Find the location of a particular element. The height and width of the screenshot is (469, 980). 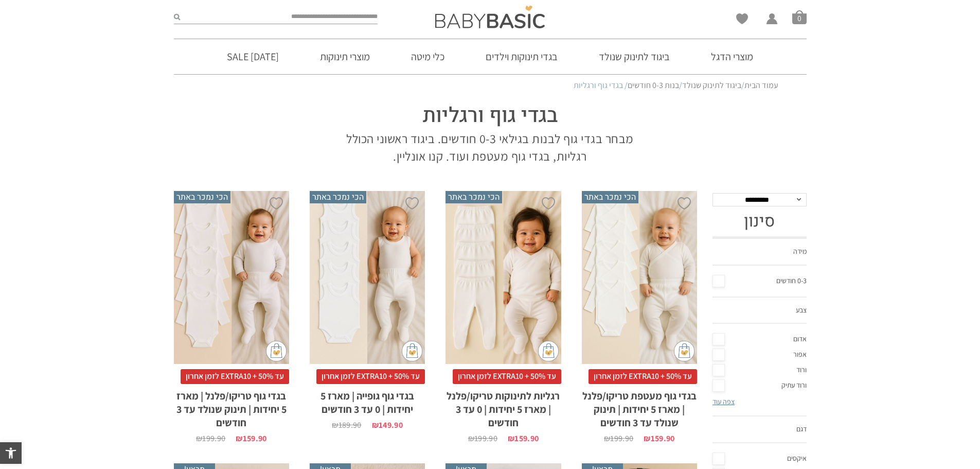

a: אפור is located at coordinates (760, 354).